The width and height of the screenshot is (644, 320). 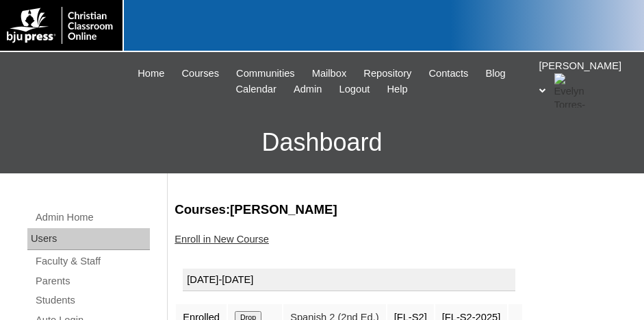 I want to click on span: Home, so click(x=150, y=73).